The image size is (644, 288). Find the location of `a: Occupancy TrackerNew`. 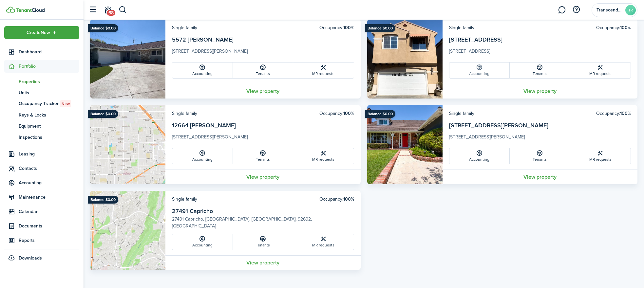

a: Occupancy TrackerNew is located at coordinates (42, 104).